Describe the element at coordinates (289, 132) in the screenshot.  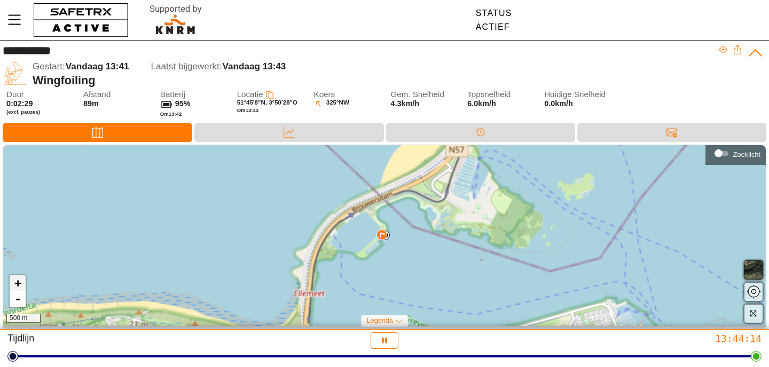
I see `div: Data` at that location.